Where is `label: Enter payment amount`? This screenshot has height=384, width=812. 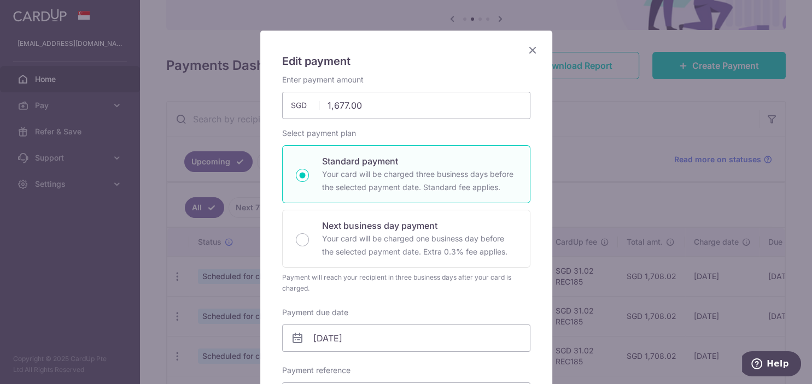 label: Enter payment amount is located at coordinates (322, 80).